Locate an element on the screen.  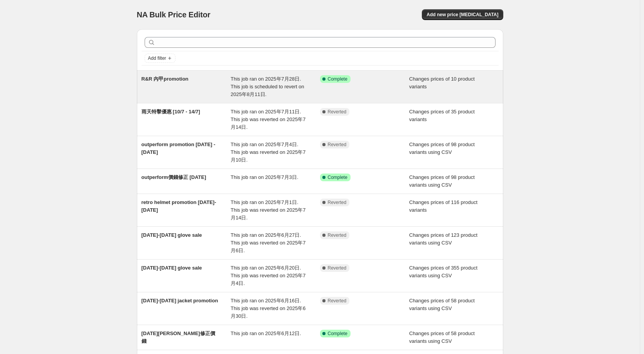
span: Changes prices of 116 product variants is located at coordinates (444, 206).